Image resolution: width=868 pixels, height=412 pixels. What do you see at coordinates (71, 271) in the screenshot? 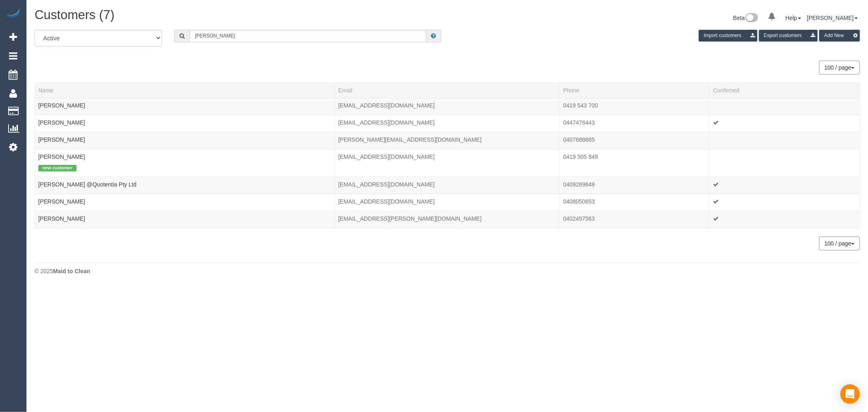
I see `strong: Maid to Clean` at bounding box center [71, 271].